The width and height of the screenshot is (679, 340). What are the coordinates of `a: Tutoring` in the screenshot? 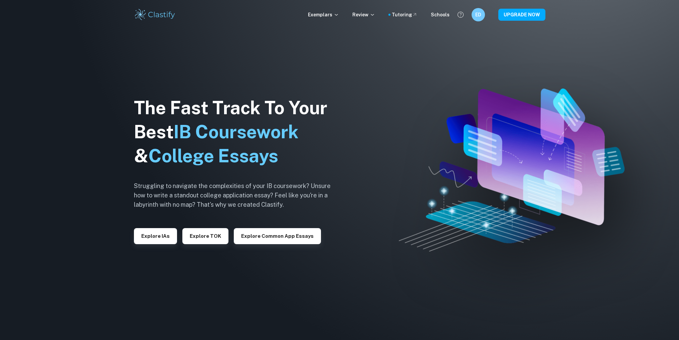 It's located at (405, 15).